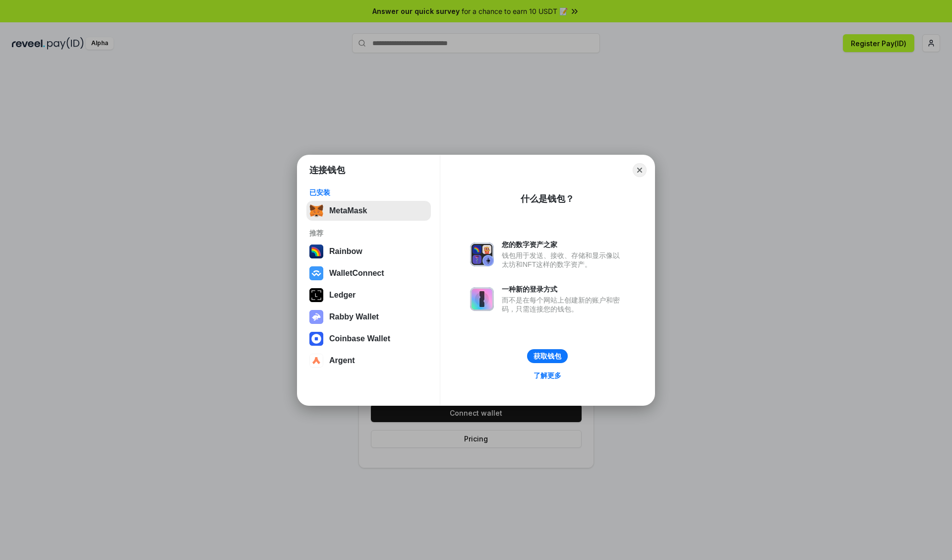  Describe the element at coordinates (563, 289) in the screenshot. I see `div: 一种新的登录方式` at that location.